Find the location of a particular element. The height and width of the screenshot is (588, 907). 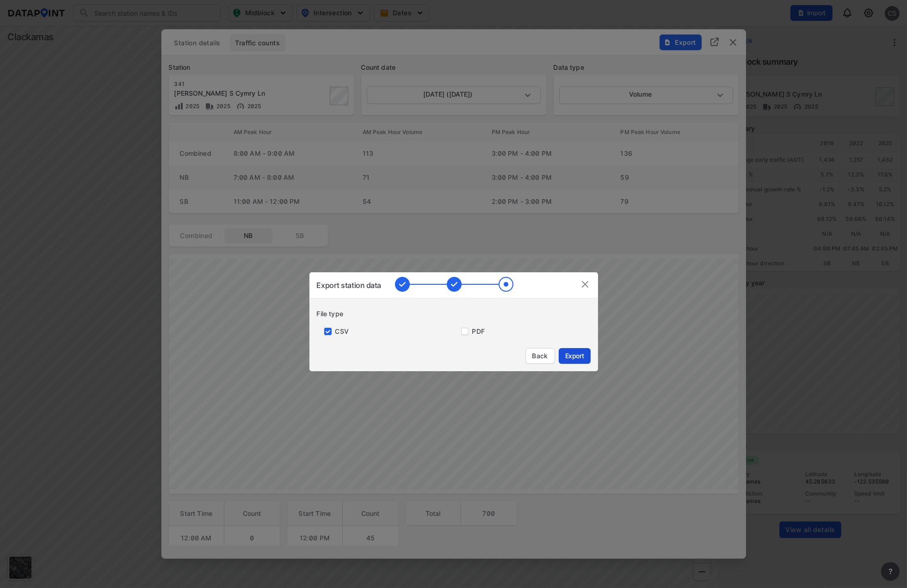

div: Export station data is located at coordinates (349, 286).